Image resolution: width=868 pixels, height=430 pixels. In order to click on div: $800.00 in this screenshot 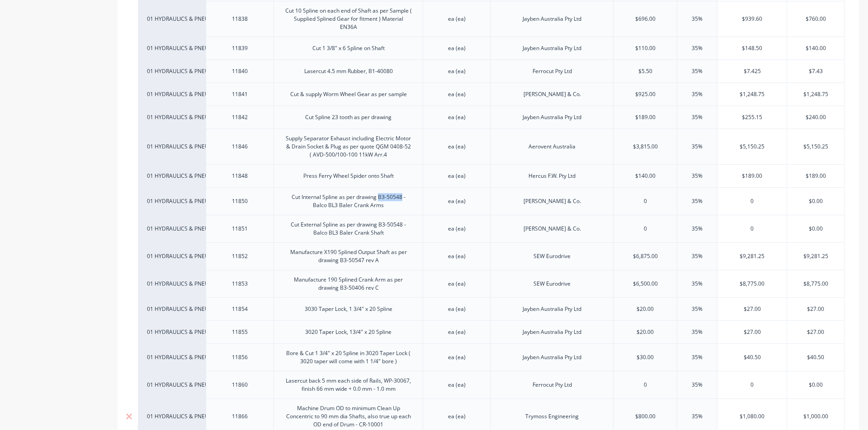, I will do `click(645, 417)`.